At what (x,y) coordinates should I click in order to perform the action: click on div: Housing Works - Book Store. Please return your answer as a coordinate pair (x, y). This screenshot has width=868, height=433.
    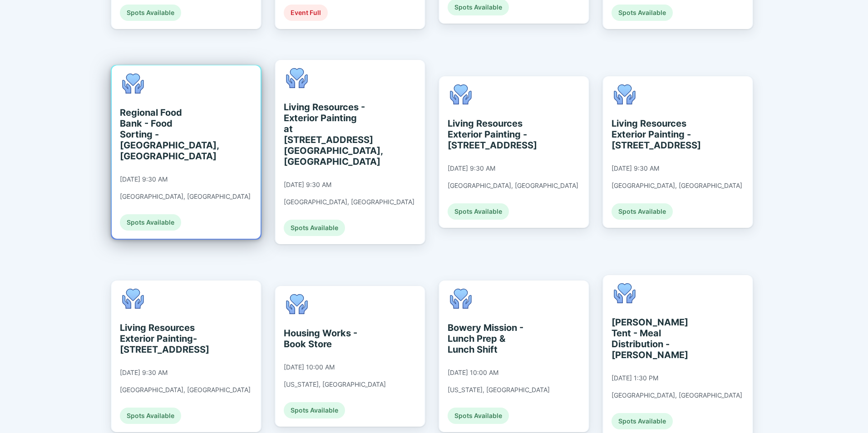
    Looking at the image, I should click on (325, 339).